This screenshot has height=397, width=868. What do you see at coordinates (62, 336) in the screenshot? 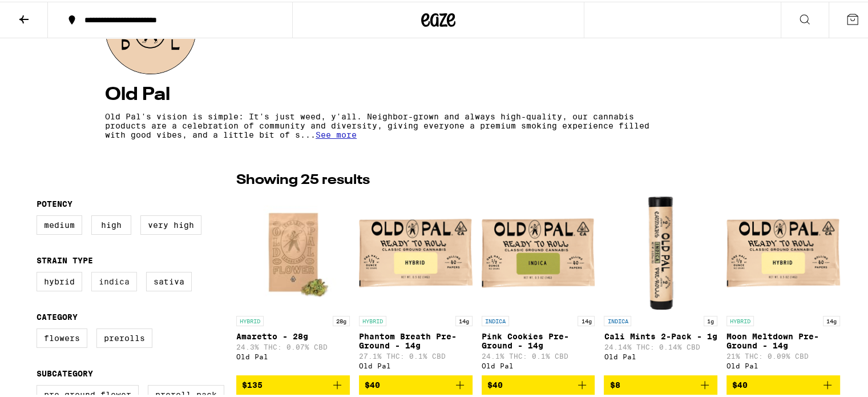
I see `label: Flowers` at bounding box center [62, 336].